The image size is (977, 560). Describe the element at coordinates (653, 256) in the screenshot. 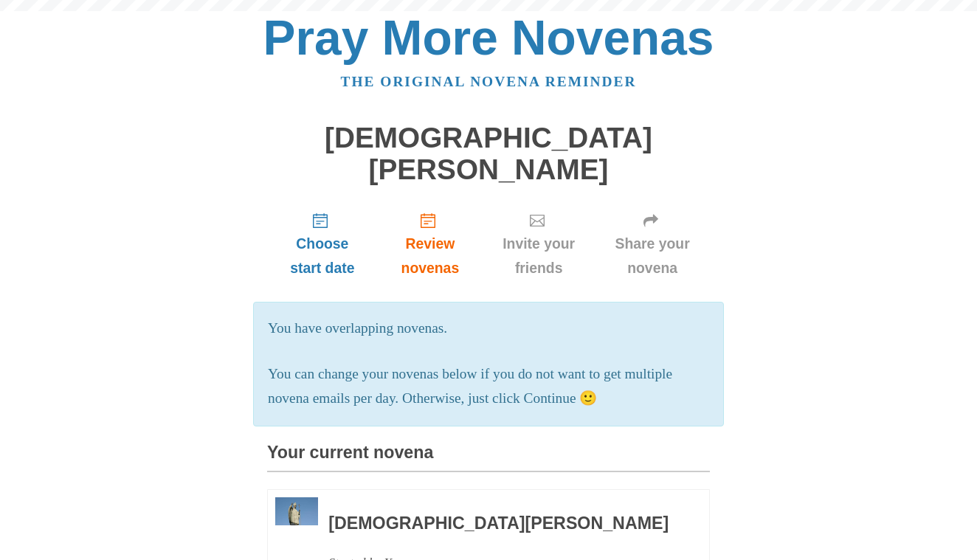

I see `span: Share your novena` at that location.